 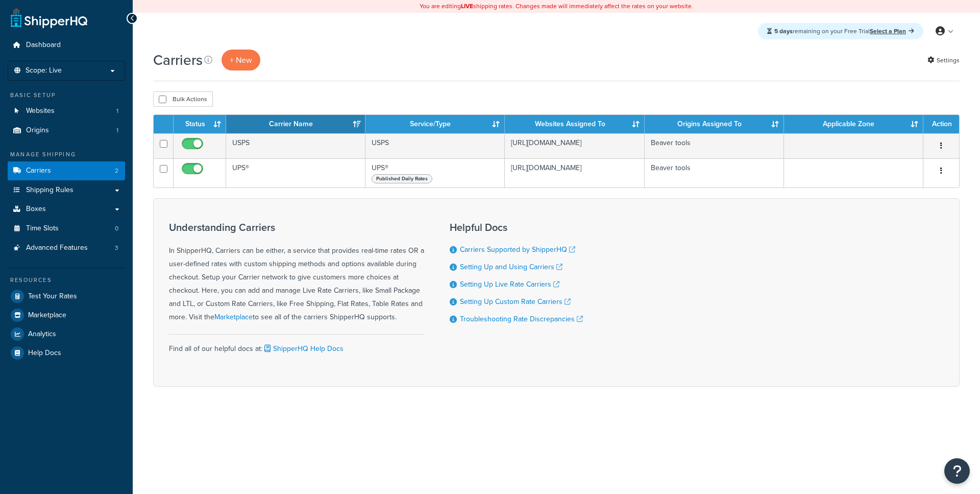 I want to click on li: Advanced Features, so click(x=66, y=247).